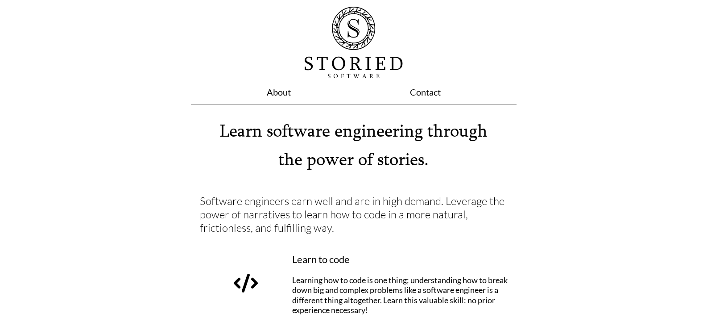  I want to click on a: About, so click(279, 92).